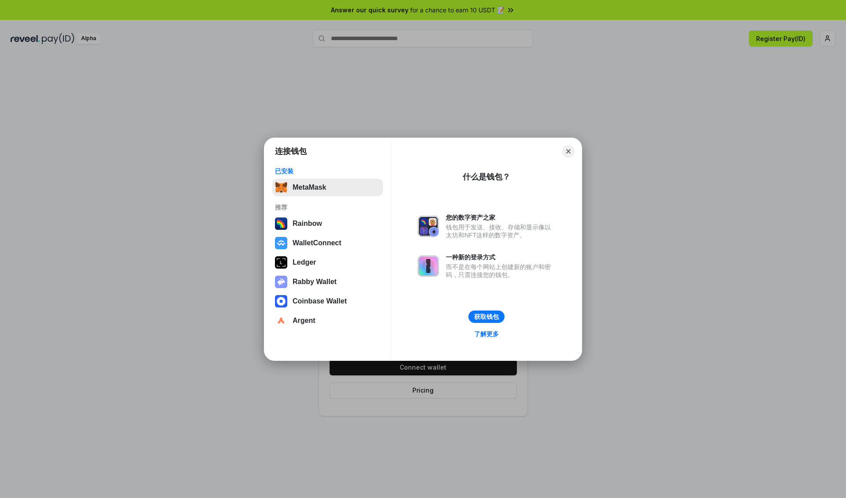 The image size is (846, 498). I want to click on div: WalletConnect, so click(317, 243).